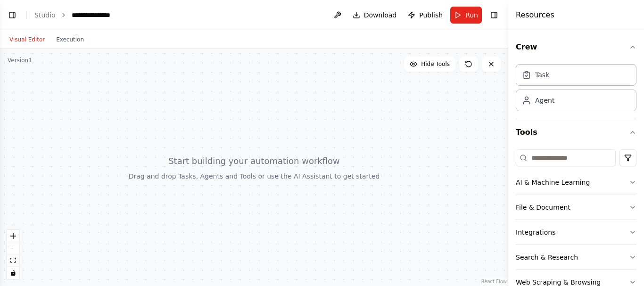 The height and width of the screenshot is (286, 644). I want to click on div: Task, so click(542, 74).